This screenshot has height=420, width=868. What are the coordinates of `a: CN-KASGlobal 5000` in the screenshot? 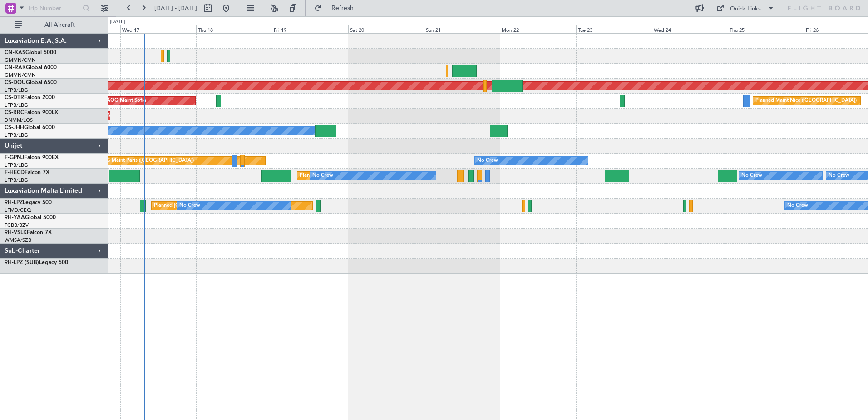 It's located at (31, 53).